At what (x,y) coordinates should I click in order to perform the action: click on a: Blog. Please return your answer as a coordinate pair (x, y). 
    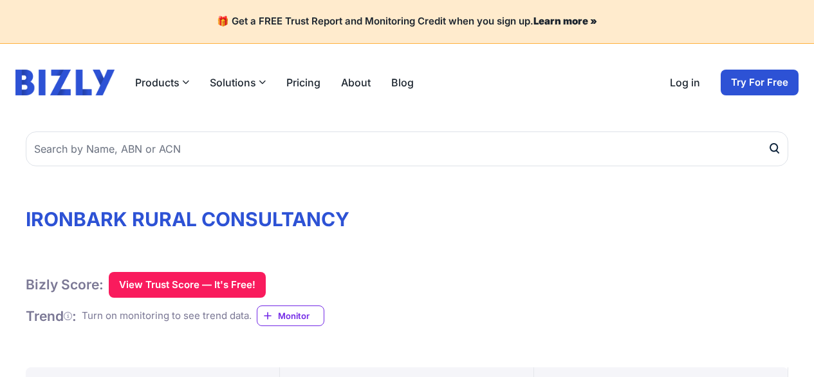
    Looking at the image, I should click on (402, 82).